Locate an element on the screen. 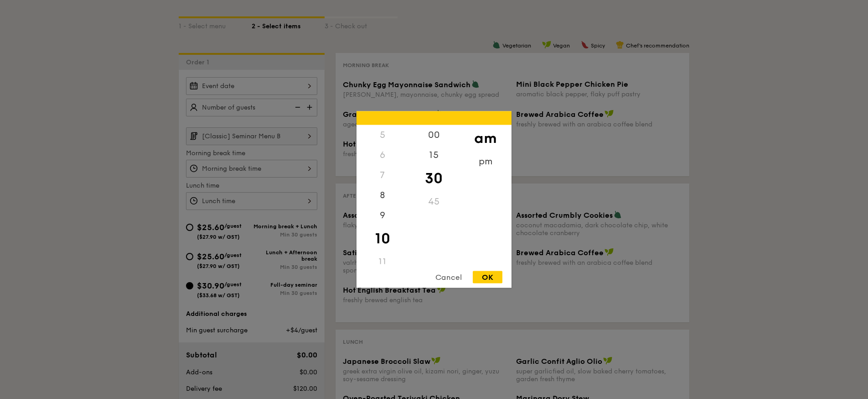  div: 30 is located at coordinates (434, 179).